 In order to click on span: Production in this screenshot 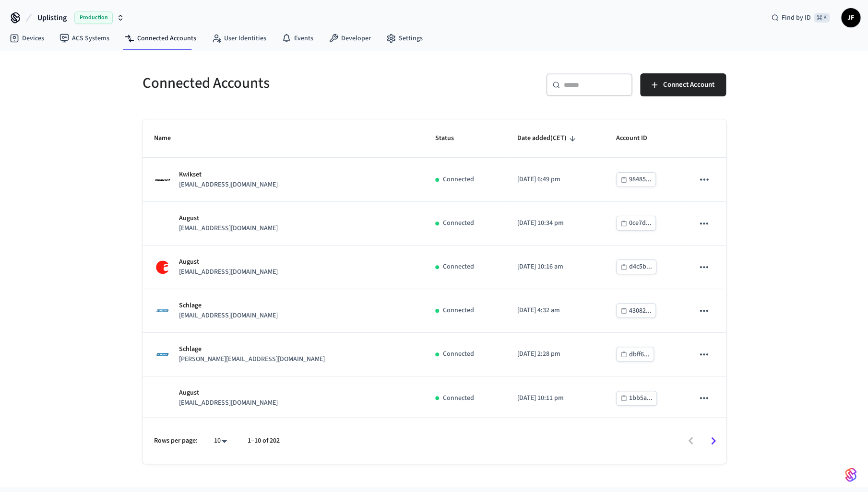, I will do `click(94, 18)`.